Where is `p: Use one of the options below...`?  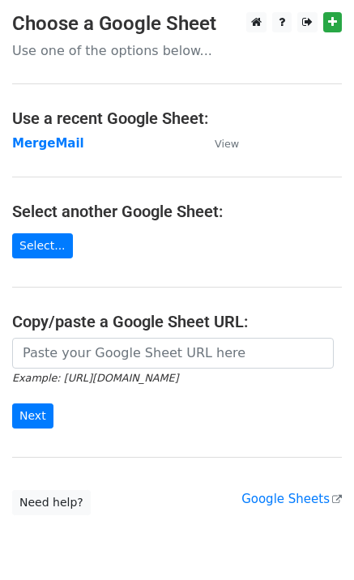
p: Use one of the options below... is located at coordinates (177, 50).